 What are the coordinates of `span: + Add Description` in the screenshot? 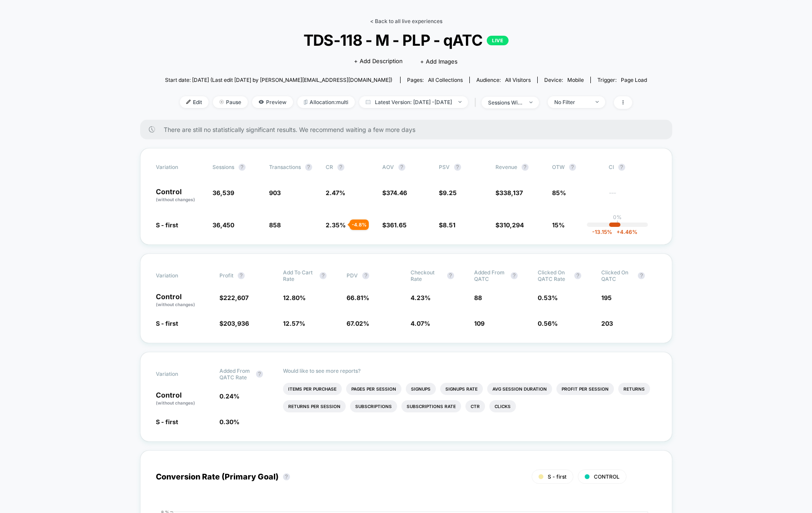 It's located at (379, 62).